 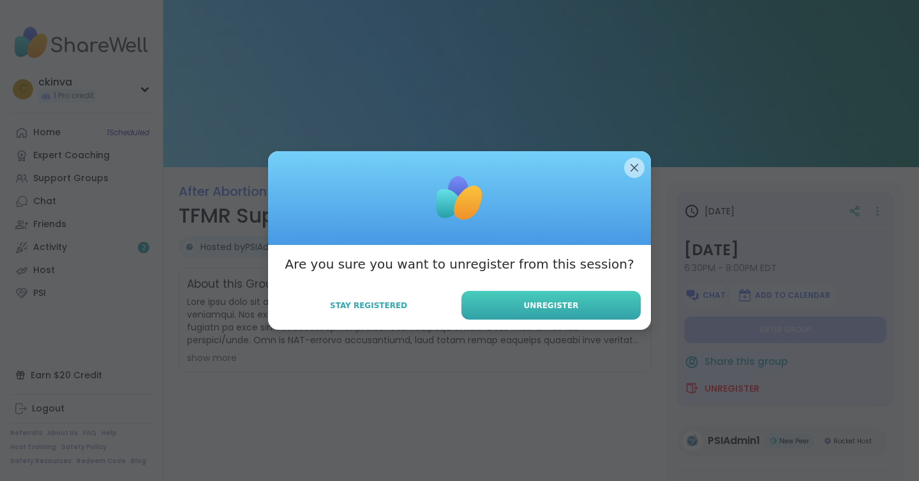 What do you see at coordinates (551, 305) in the screenshot?
I see `button: Unregister` at bounding box center [551, 305].